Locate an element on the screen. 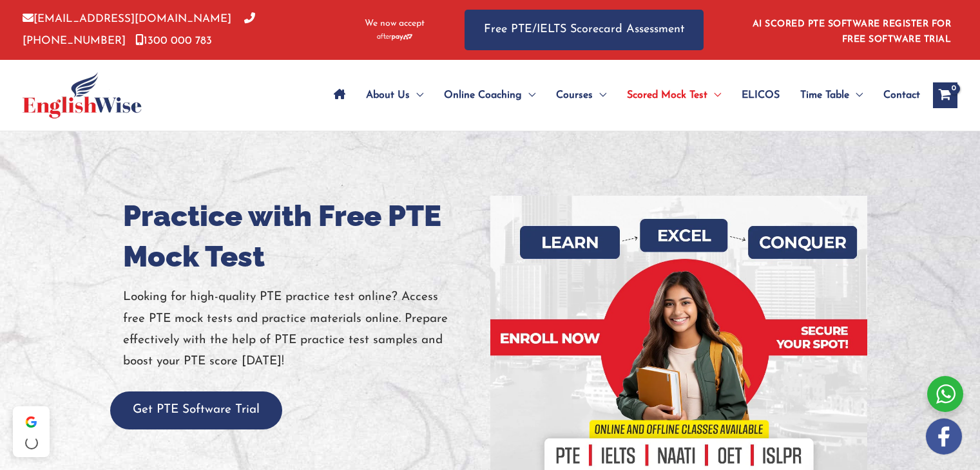 The height and width of the screenshot is (470, 980). span: ELICOS is located at coordinates (760, 96).